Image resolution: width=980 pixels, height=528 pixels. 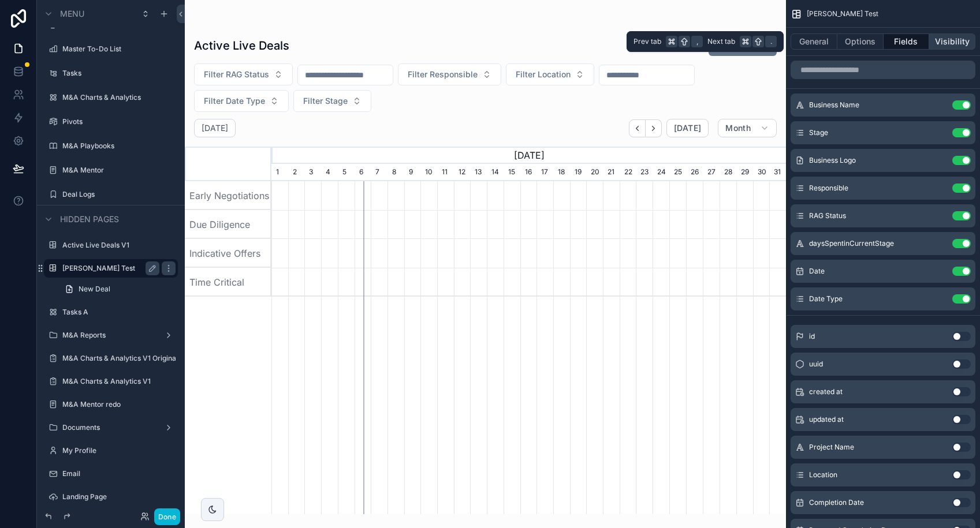 What do you see at coordinates (111, 428) in the screenshot?
I see `a: Documents` at bounding box center [111, 428].